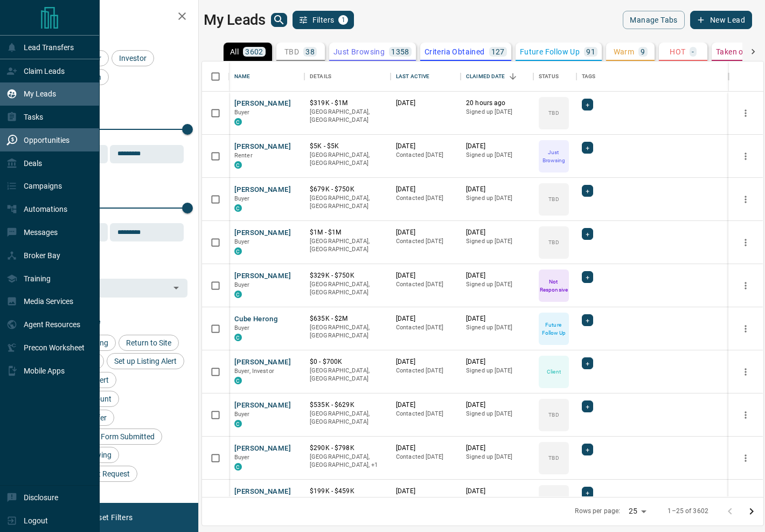 Image resolution: width=765 pixels, height=532 pixels. What do you see at coordinates (689, 511) in the screenshot?
I see `p: 1–25 of 3602` at bounding box center [689, 511].